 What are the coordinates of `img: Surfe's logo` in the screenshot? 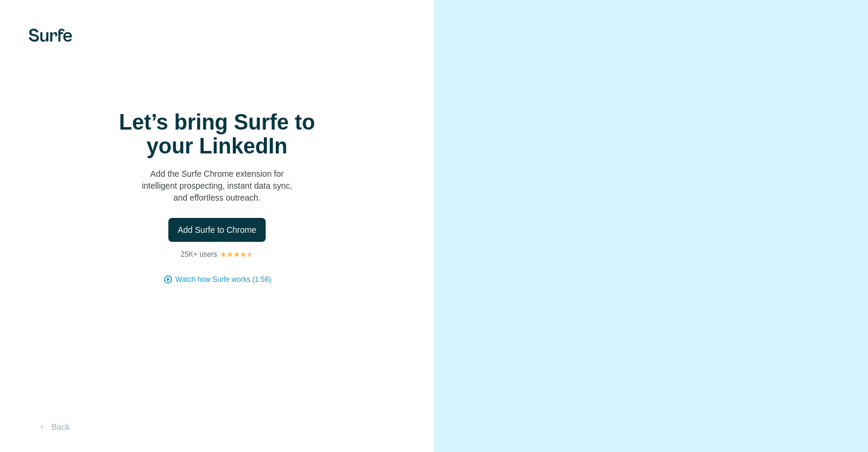 It's located at (50, 35).